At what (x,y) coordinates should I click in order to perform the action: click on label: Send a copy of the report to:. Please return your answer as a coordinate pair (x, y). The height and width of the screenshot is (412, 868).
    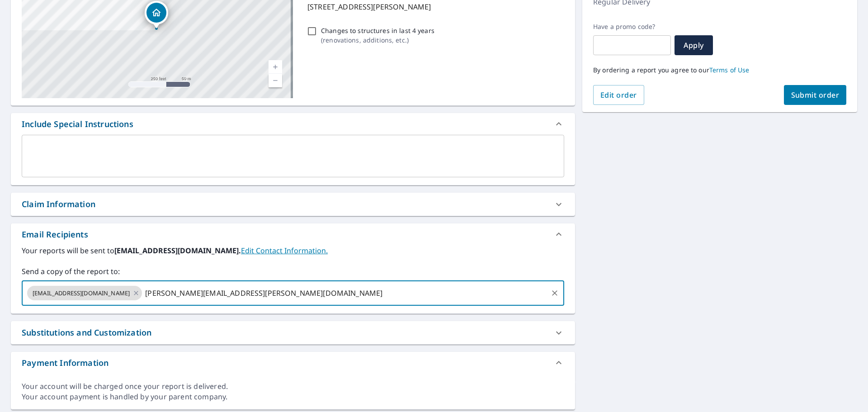
    Looking at the image, I should click on (293, 271).